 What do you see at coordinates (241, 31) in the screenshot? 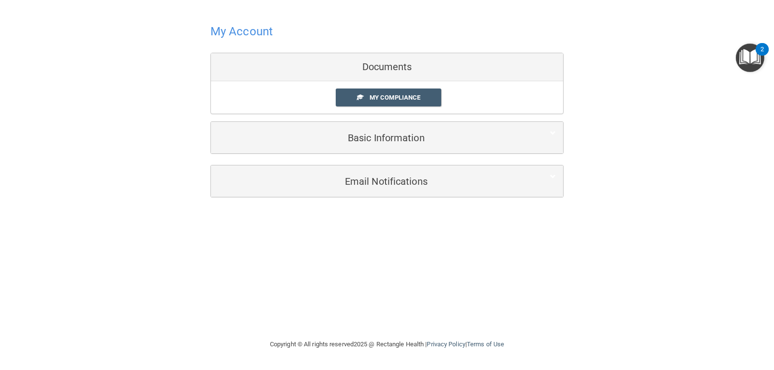
I see `h4: My Account` at bounding box center [241, 31].